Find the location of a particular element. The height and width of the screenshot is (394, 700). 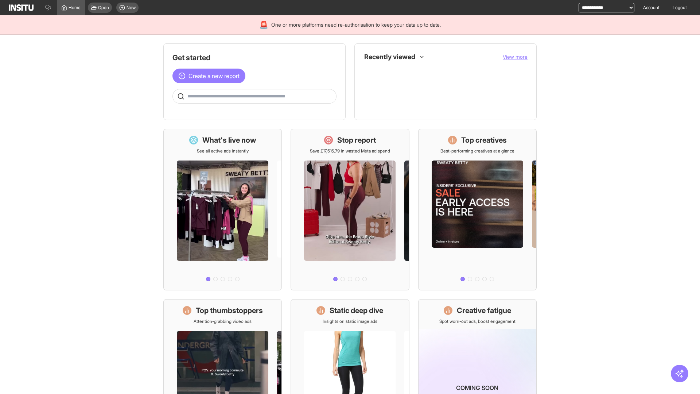

button: Create a new report is located at coordinates (209, 76).